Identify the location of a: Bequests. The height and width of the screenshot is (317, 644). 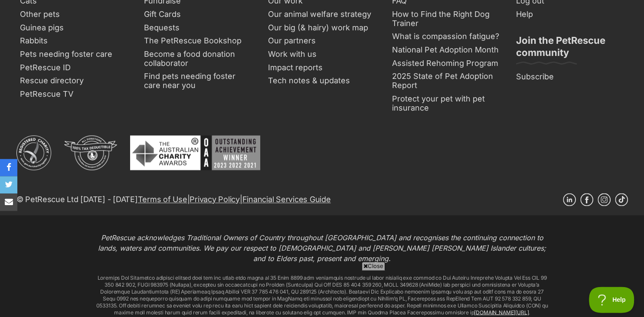
(198, 28).